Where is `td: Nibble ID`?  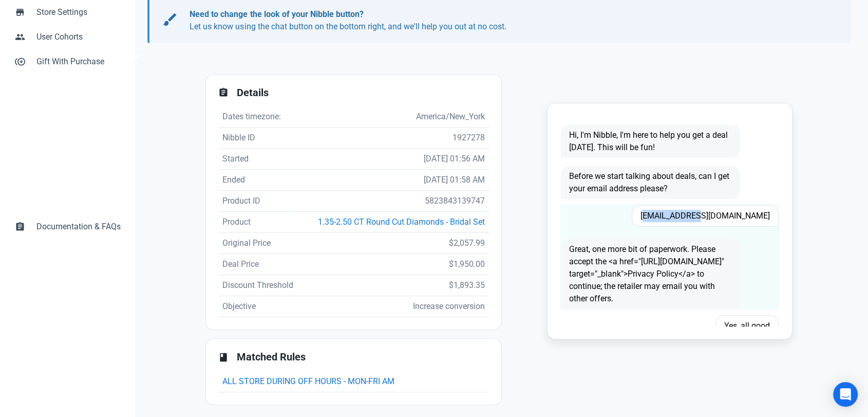
td: Nibble ID is located at coordinates (260, 138).